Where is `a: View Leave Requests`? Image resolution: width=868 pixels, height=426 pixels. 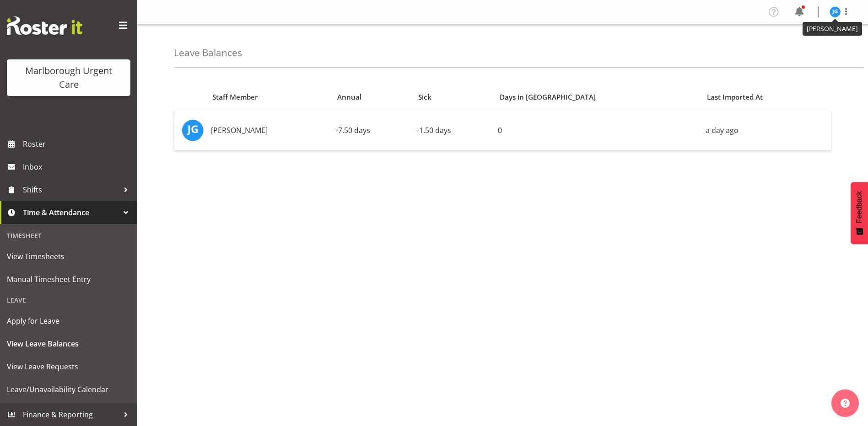
a: View Leave Requests is located at coordinates (69, 367).